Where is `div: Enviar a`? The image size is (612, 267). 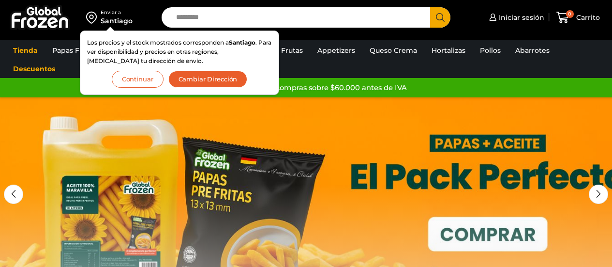 div: Enviar a is located at coordinates (117, 13).